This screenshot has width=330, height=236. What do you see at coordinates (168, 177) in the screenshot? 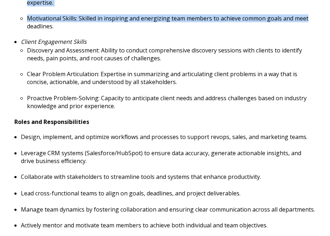
I see `p: Collaborate with stakeholders to streamline tools and systems that enhance productivity.` at bounding box center [168, 177].